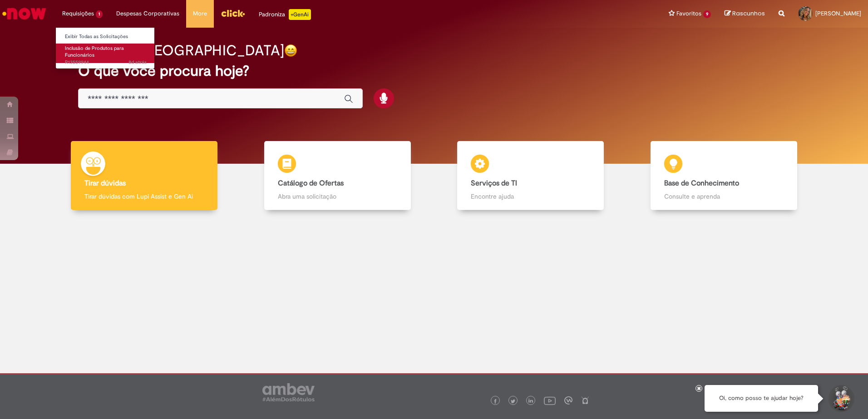 The height and width of the screenshot is (419, 868). I want to click on b: Base de Conhecimento, so click(701, 183).